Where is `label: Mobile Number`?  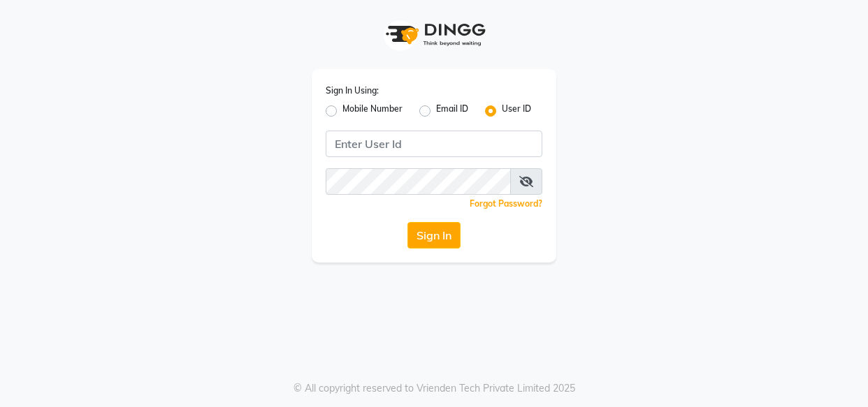
label: Mobile Number is located at coordinates (372, 111).